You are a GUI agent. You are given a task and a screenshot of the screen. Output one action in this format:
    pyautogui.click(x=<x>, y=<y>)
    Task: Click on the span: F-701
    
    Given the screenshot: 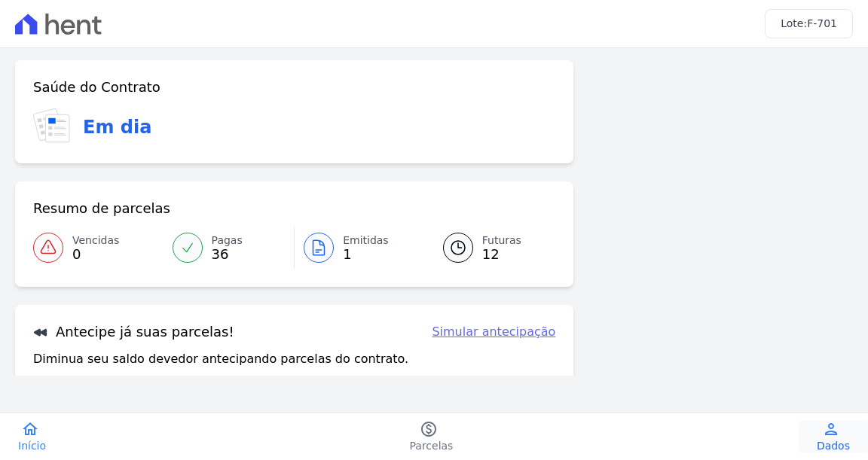 What is the action you would take?
    pyautogui.click(x=822, y=23)
    